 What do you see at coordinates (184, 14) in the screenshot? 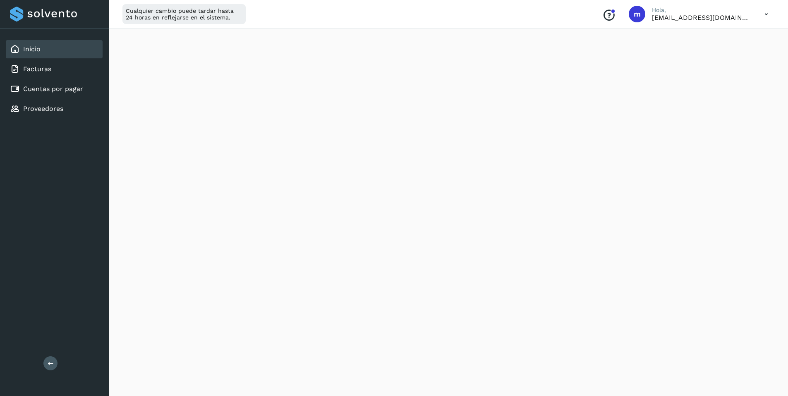
I see `div: Cualquier cambio puede tardar hasta 24 horas en reflejarse en el sistema.` at bounding box center [184, 14].